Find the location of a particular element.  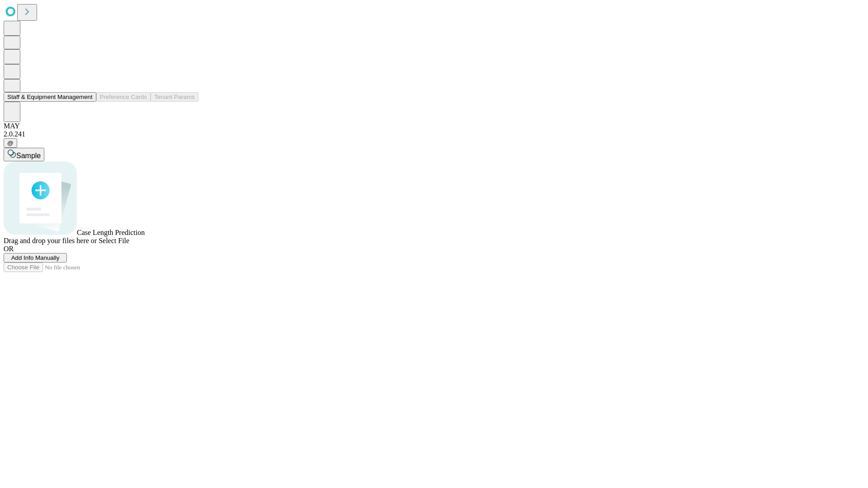

button: Preference Cards is located at coordinates (123, 97).